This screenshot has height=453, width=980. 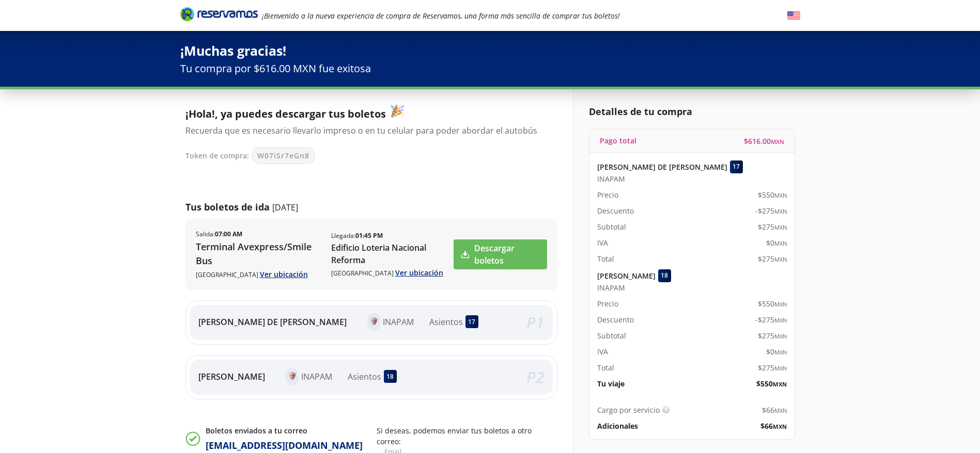 What do you see at coordinates (393, 254) in the screenshot?
I see `p: Edificio Loteria Nacional Reforma` at bounding box center [393, 254].